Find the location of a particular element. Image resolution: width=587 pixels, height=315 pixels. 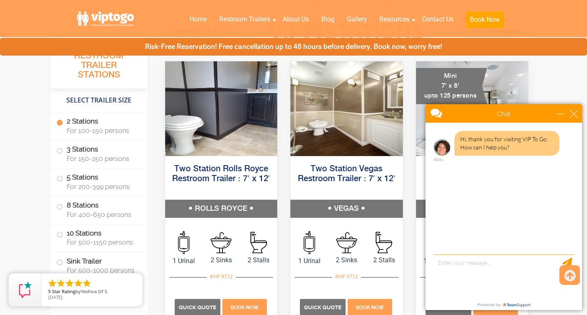

label: 5 Stations is located at coordinates (99, 182).